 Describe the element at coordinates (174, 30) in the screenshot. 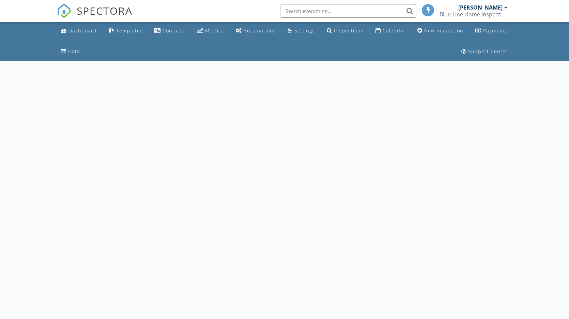

I see `div: Contacts` at that location.